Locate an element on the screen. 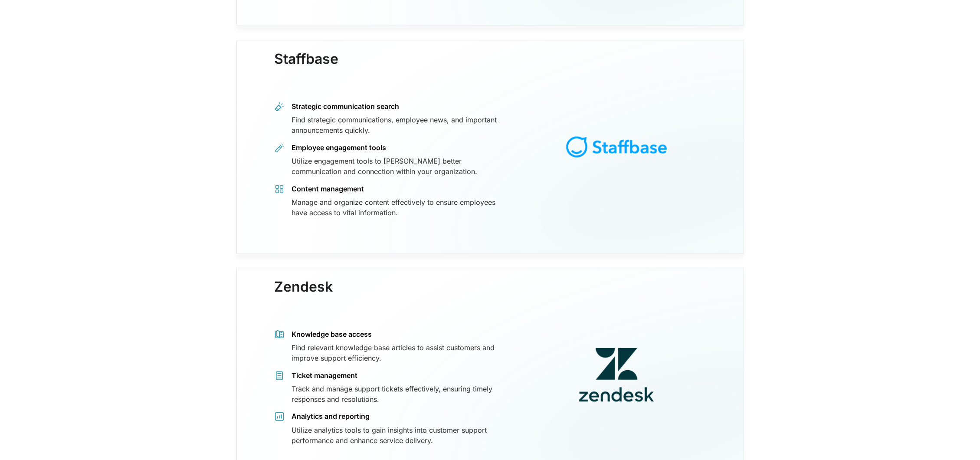  div: Ticket management is located at coordinates (399, 376).